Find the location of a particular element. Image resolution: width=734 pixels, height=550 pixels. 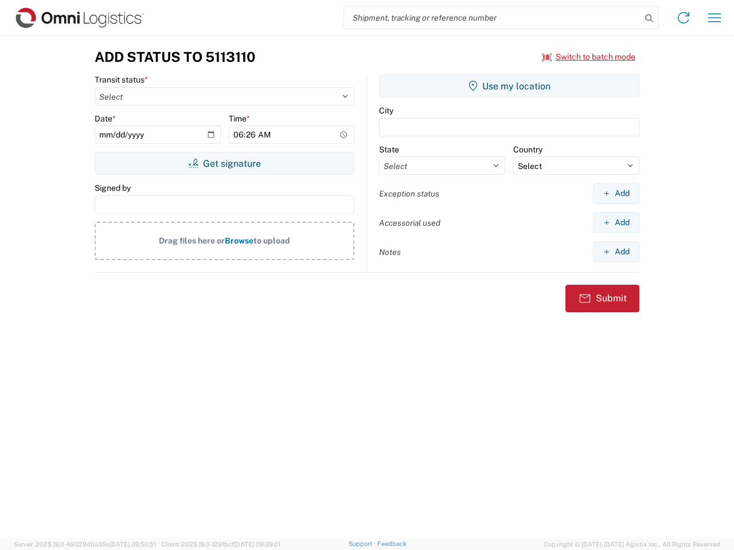

button: Switch to batch mode is located at coordinates (588, 57).